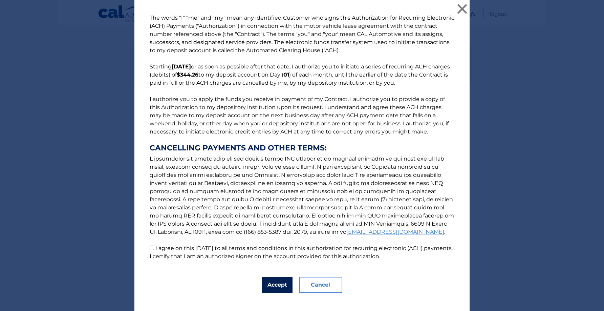 Image resolution: width=604 pixels, height=311 pixels. I want to click on button: Accept, so click(277, 285).